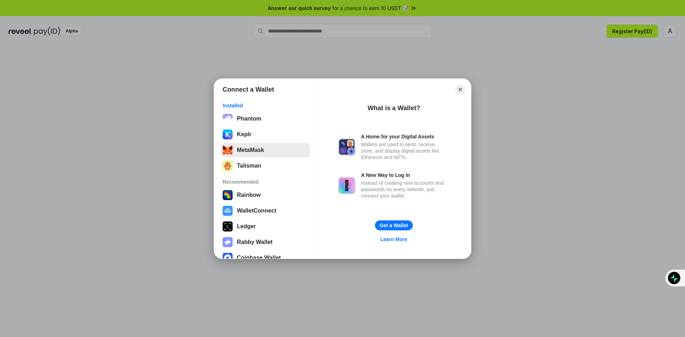 Image resolution: width=685 pixels, height=337 pixels. I want to click on img: svg+xml;base64,PHN2ZyB3aWR0aD0iMTI4IiBoZWlnaHQ9IjEyOCIgdmlld0JveD0iMCAwIDEyOCAxMjgiIHhtbG5zPSJodH..., so click(228, 166).